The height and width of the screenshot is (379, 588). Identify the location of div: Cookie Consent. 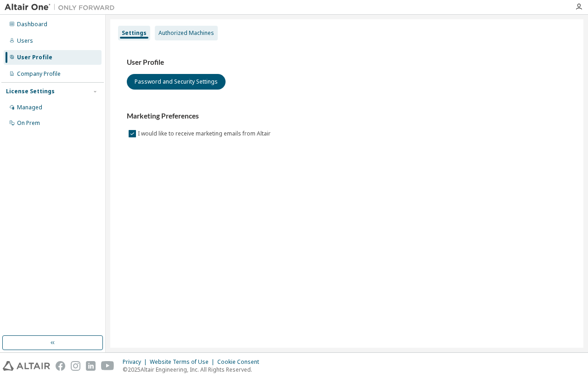
(241, 362).